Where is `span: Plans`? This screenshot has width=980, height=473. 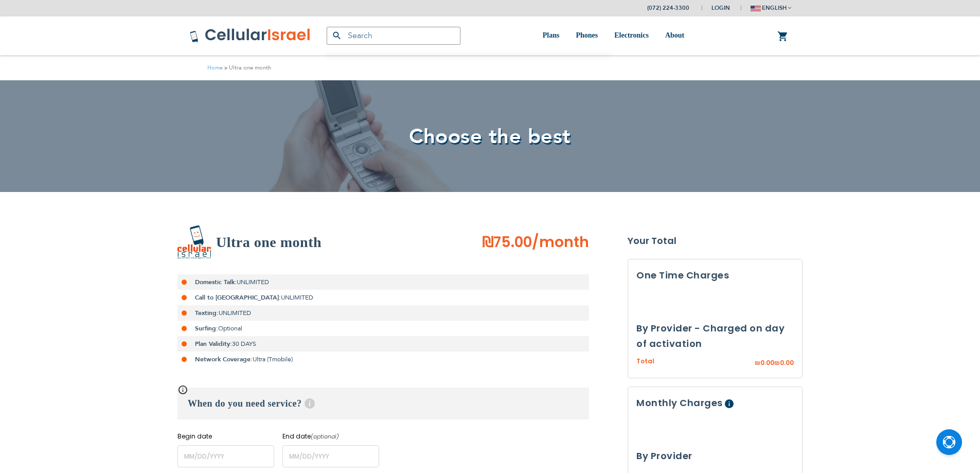
span: Plans is located at coordinates (551, 35).